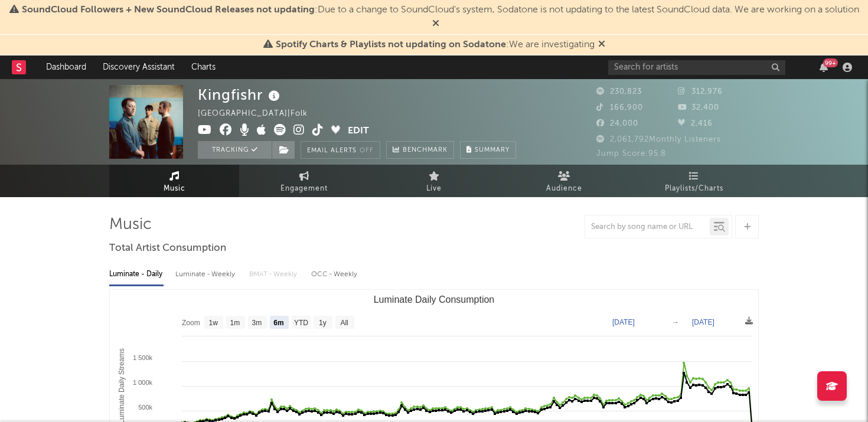  Describe the element at coordinates (145, 407) in the screenshot. I see `text: 500k` at that location.